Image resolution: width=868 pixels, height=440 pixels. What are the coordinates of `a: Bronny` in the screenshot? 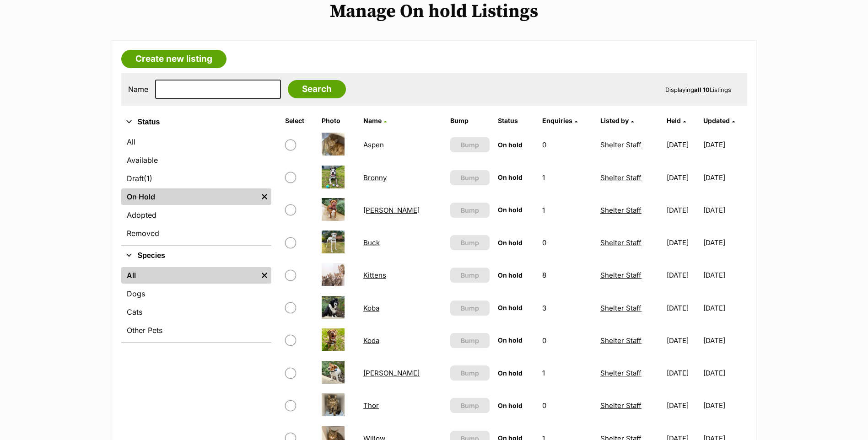 It's located at (375, 178).